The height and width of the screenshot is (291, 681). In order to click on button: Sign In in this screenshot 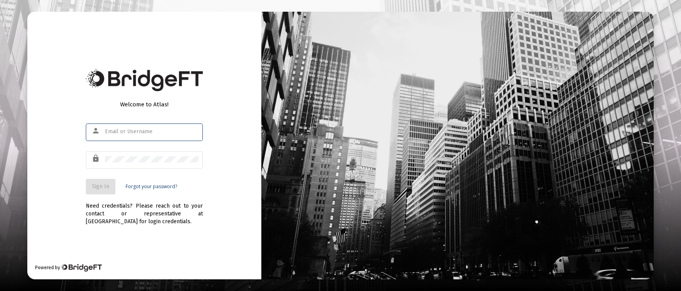, I will do `click(101, 187)`.